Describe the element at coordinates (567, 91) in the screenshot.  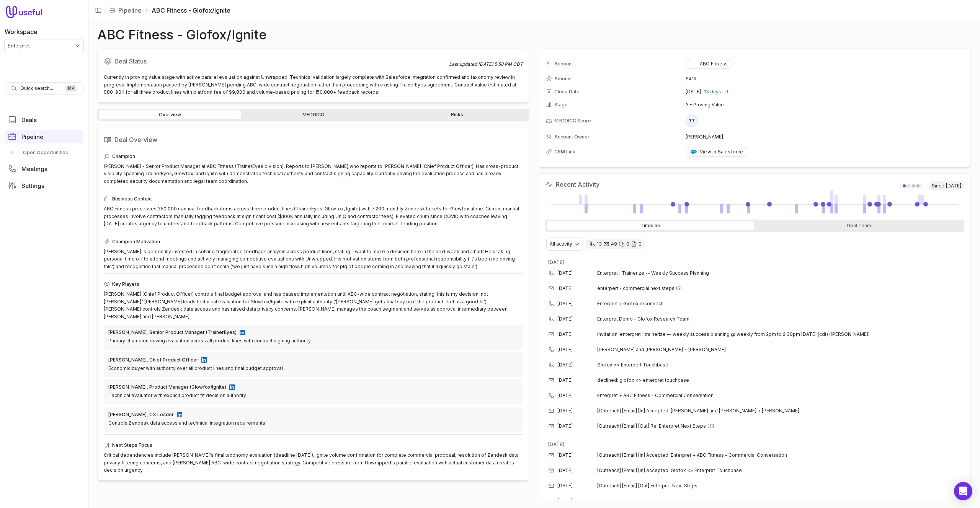
I see `span: Close Date` at that location.